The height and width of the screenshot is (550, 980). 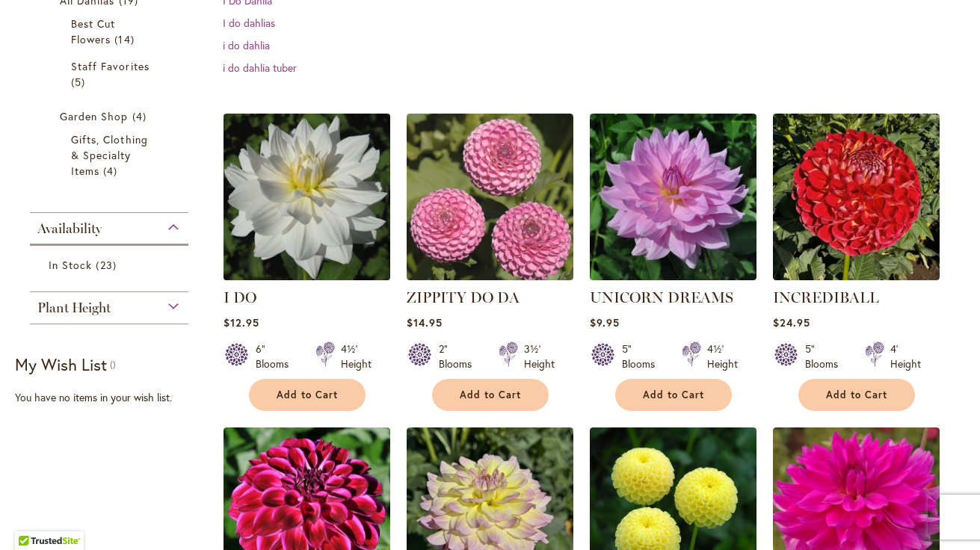 What do you see at coordinates (459, 356) in the screenshot?
I see `div: 2" Blooms` at bounding box center [459, 356].